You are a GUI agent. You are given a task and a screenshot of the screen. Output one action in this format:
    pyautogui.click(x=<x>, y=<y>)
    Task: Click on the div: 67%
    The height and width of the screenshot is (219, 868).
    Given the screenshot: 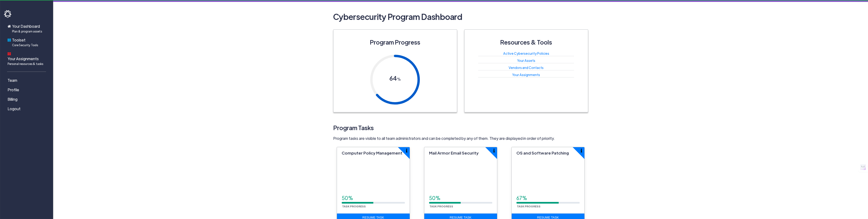 What is the action you would take?
    pyautogui.click(x=548, y=198)
    